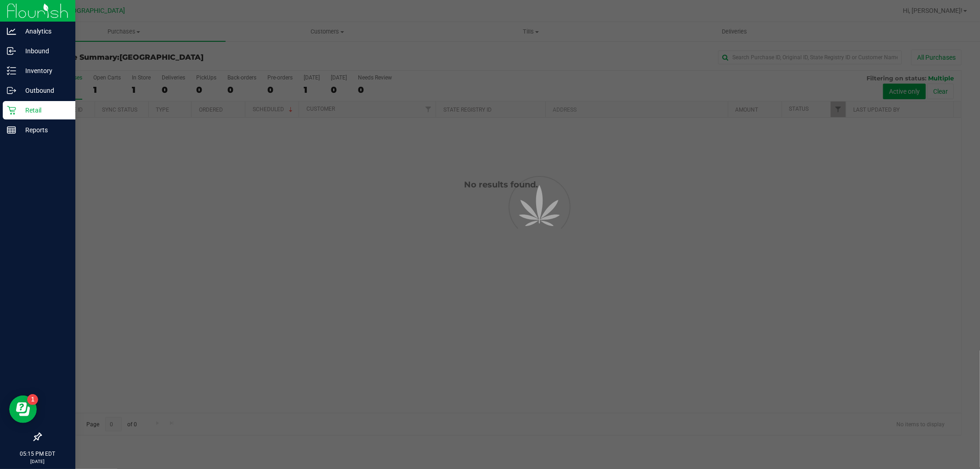  Describe the element at coordinates (12, 51) in the screenshot. I see `inline-svg: Inbound` at that location.